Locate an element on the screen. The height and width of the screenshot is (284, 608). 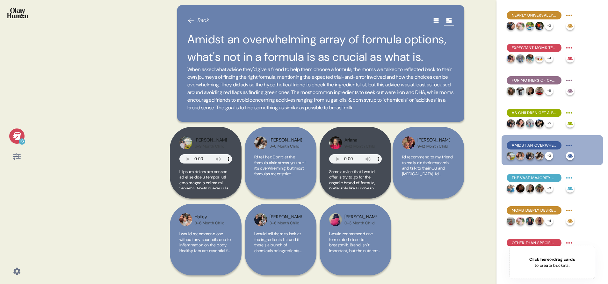
div: 6-9 Month Child is located at coordinates (211, 146).